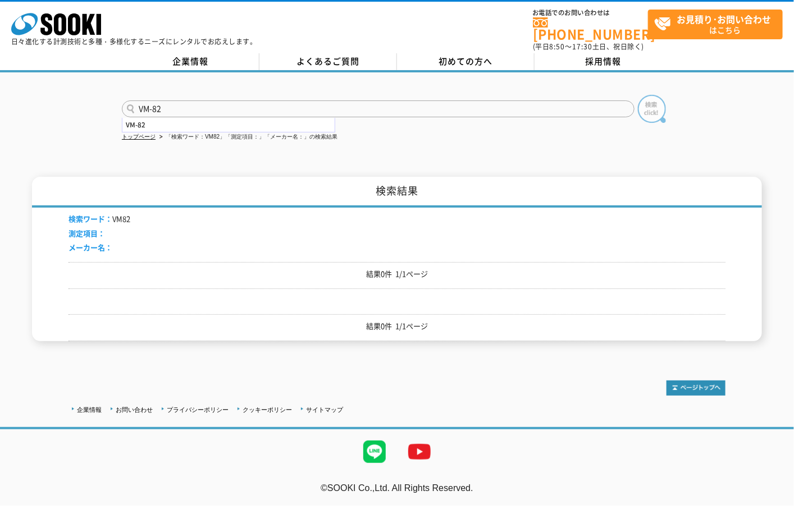  I want to click on a: 採用情報, so click(603, 62).